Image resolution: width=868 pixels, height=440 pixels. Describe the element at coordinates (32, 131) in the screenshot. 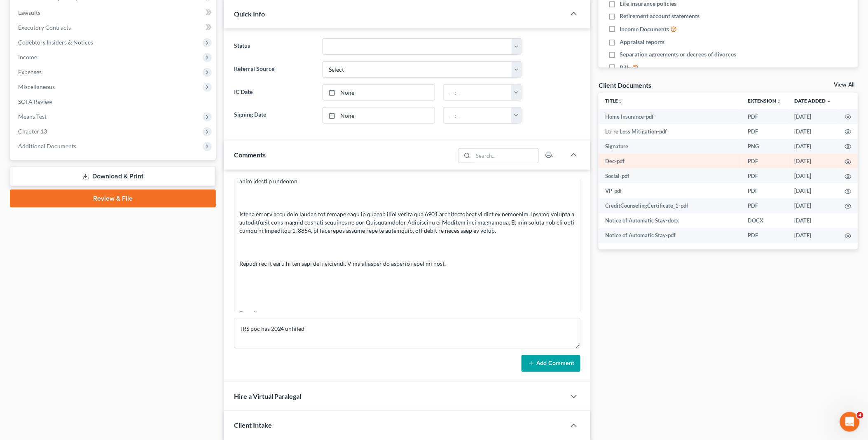

I see `span: Chapter 13` at that location.